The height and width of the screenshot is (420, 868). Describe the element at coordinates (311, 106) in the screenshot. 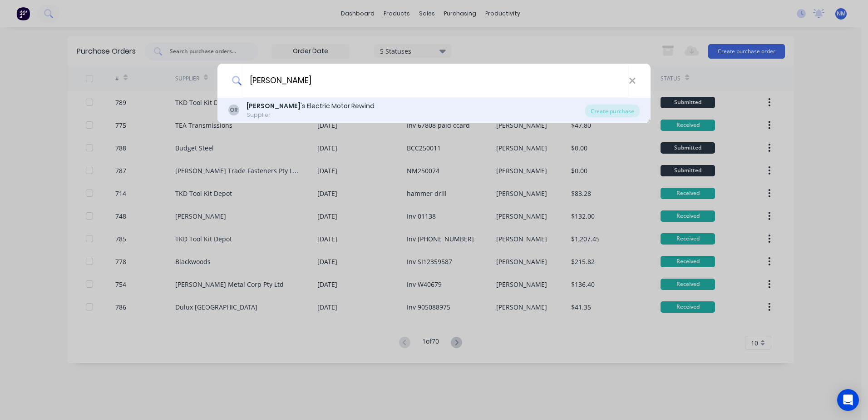

I see `div: 's Electric Motor Rewind` at that location.